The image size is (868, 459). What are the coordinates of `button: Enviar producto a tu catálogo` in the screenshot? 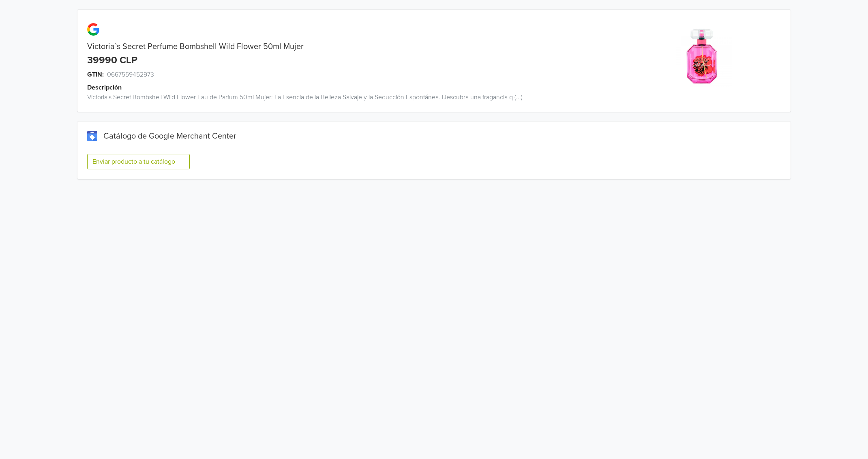 It's located at (139, 161).